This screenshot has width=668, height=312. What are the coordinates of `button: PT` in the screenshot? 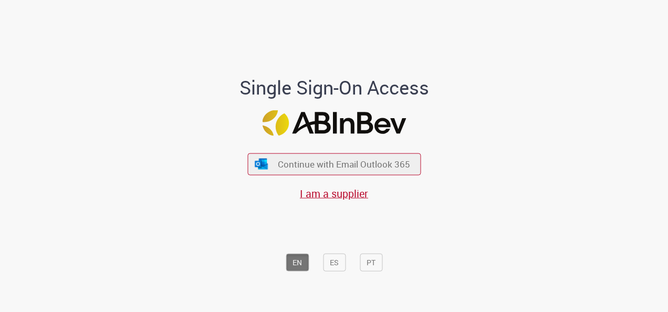 It's located at (371, 262).